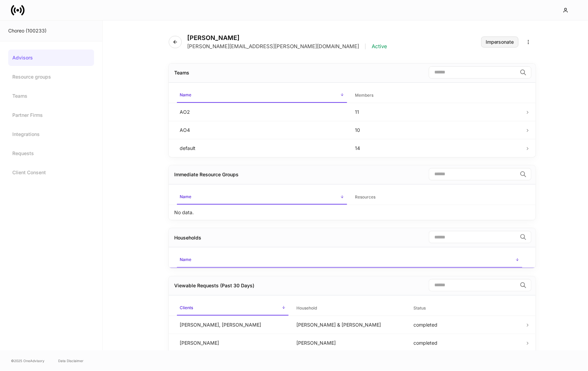 This screenshot has width=588, height=371. What do you see at coordinates (184, 213) in the screenshot?
I see `p: No data.` at bounding box center [184, 213].